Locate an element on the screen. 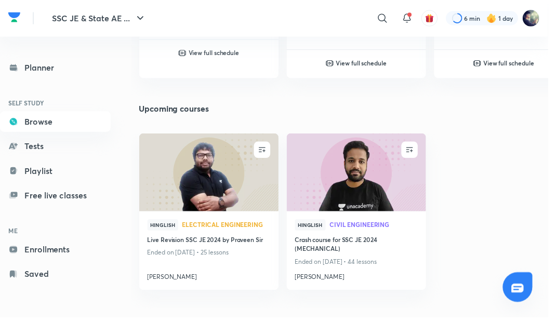 The image size is (556, 322). button: avatar is located at coordinates (436, 19).